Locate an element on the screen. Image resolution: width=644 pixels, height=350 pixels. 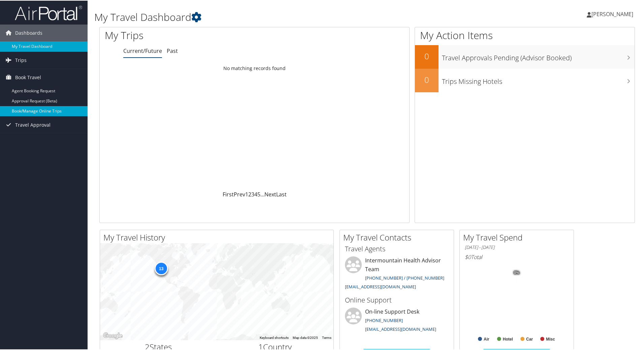
a: 0Travel Approvals Pending (Advisor Booked) is located at coordinates (525, 56).